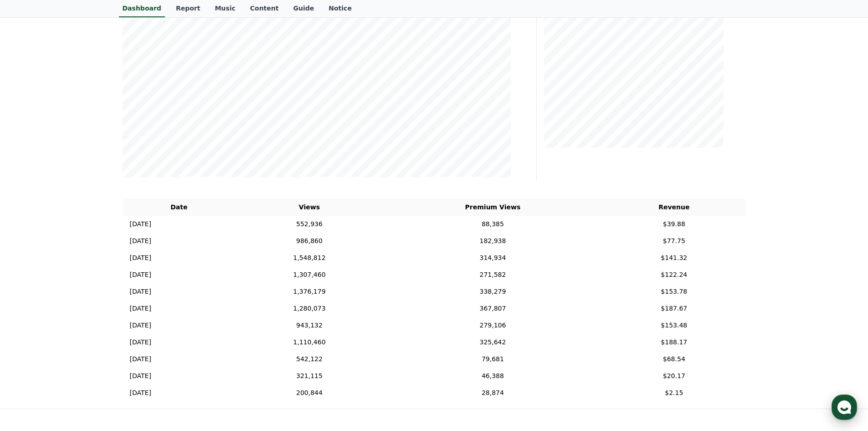  Describe the element at coordinates (90, 214) in the screenshot. I see `div: Is that acceptable to you?` at that location.